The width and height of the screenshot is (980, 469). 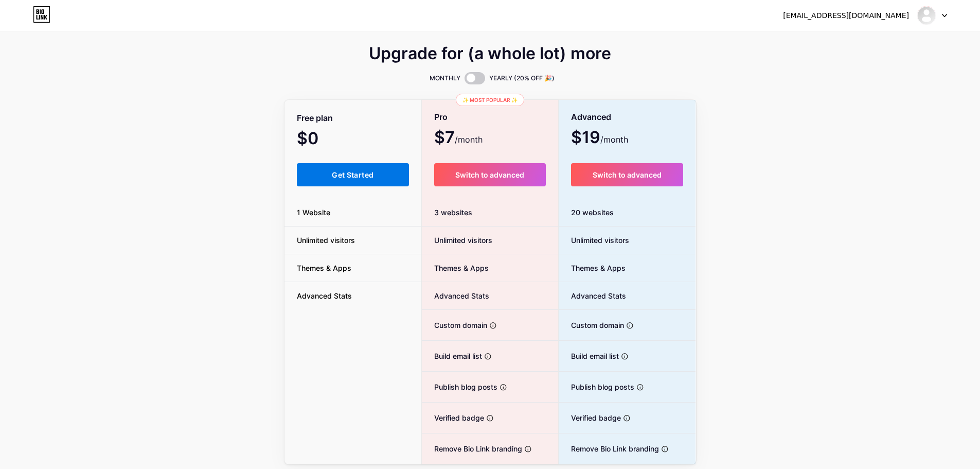 I want to click on span: Upgrade for (a whole lot) more, so click(x=490, y=54).